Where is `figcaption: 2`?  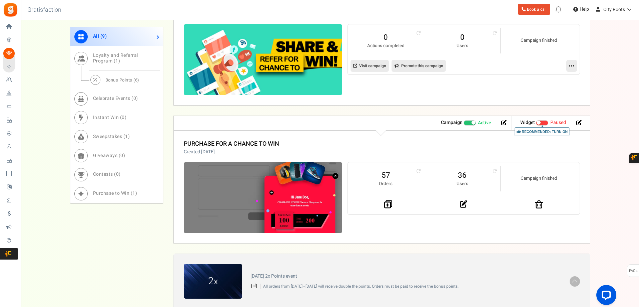
figcaption: 2 is located at coordinates (213, 281).